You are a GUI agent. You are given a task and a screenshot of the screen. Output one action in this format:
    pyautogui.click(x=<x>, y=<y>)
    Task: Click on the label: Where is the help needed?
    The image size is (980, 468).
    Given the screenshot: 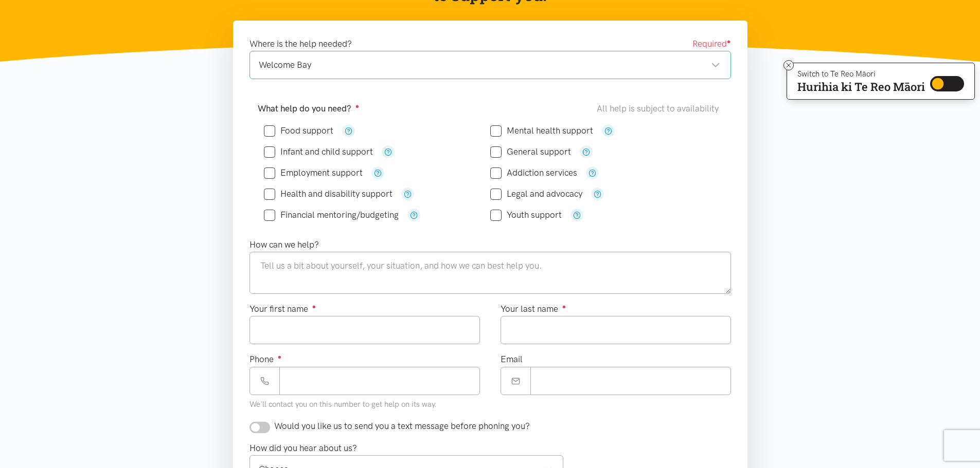 What is the action you would take?
    pyautogui.click(x=301, y=44)
    